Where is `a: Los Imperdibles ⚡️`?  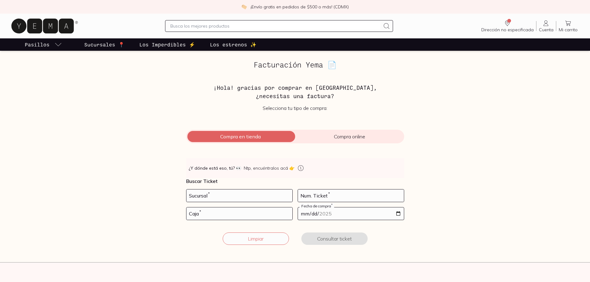 a: Los Imperdibles ⚡️ is located at coordinates (167, 45).